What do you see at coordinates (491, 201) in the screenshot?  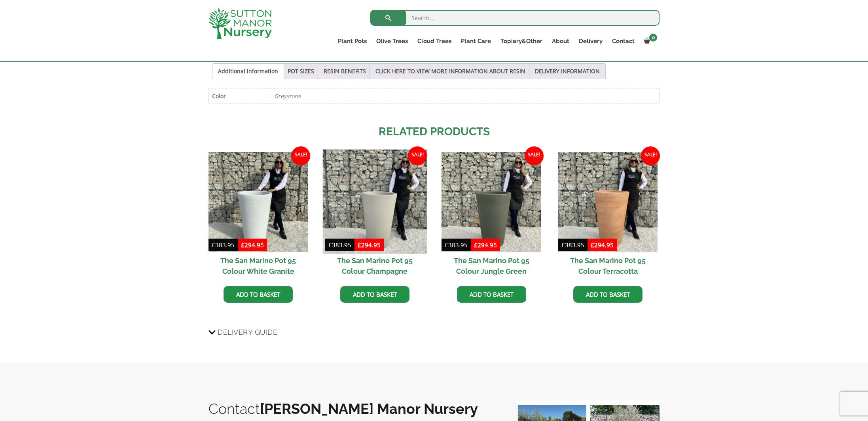 I see `img: The San Marino Pot 95 Colour Jungle Green` at bounding box center [491, 201].